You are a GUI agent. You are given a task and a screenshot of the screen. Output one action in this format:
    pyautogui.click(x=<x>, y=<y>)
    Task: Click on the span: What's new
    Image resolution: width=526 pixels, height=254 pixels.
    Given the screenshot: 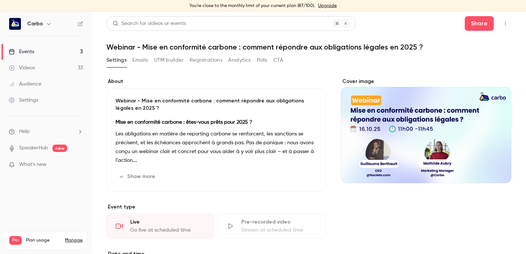 What is the action you would take?
    pyautogui.click(x=33, y=164)
    